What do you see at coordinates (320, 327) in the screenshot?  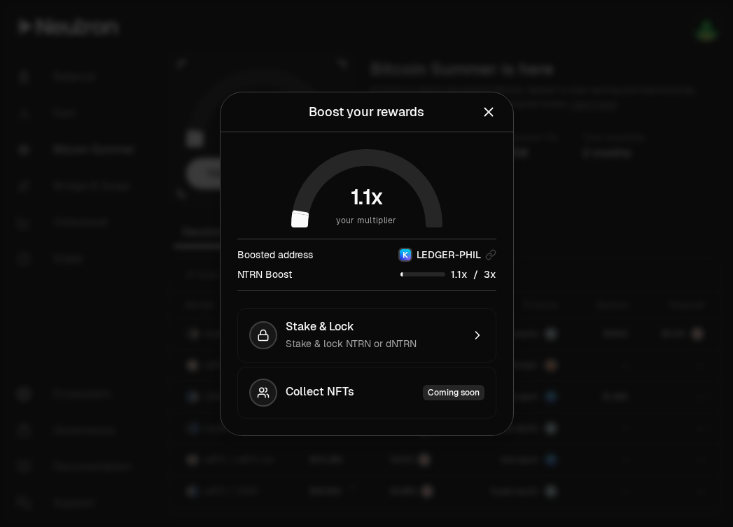 I see `span: Stake & Lock` at bounding box center [320, 327].